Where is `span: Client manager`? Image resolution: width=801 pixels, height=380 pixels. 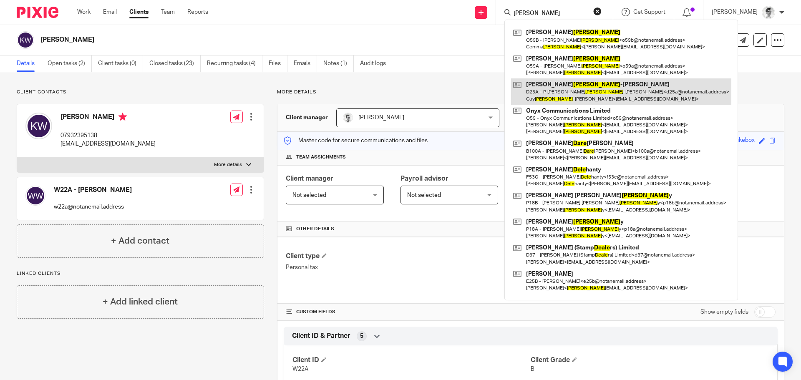 span: Client manager is located at coordinates (310, 179).